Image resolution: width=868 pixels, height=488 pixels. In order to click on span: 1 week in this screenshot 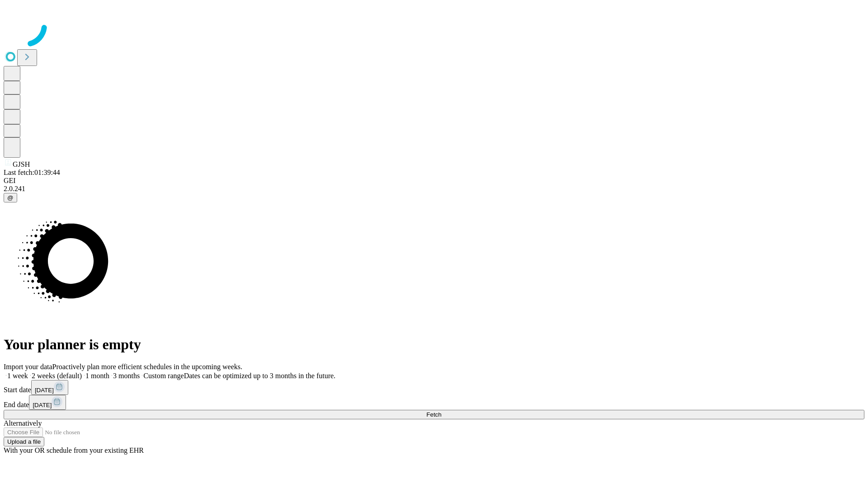, I will do `click(17, 376)`.